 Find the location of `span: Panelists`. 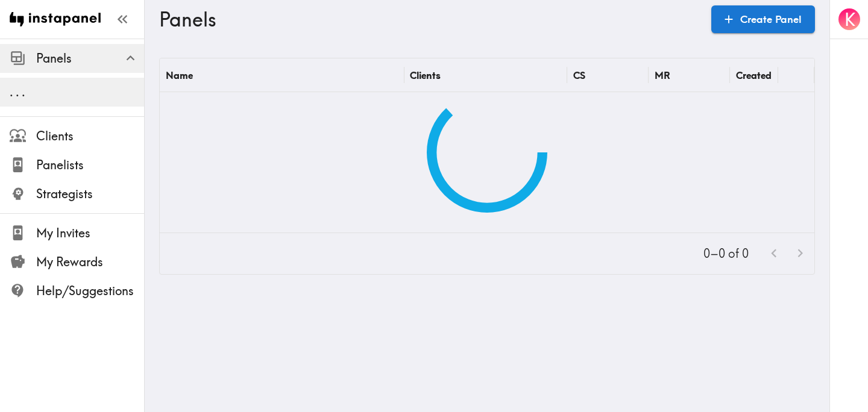

span: Panelists is located at coordinates (90, 165).